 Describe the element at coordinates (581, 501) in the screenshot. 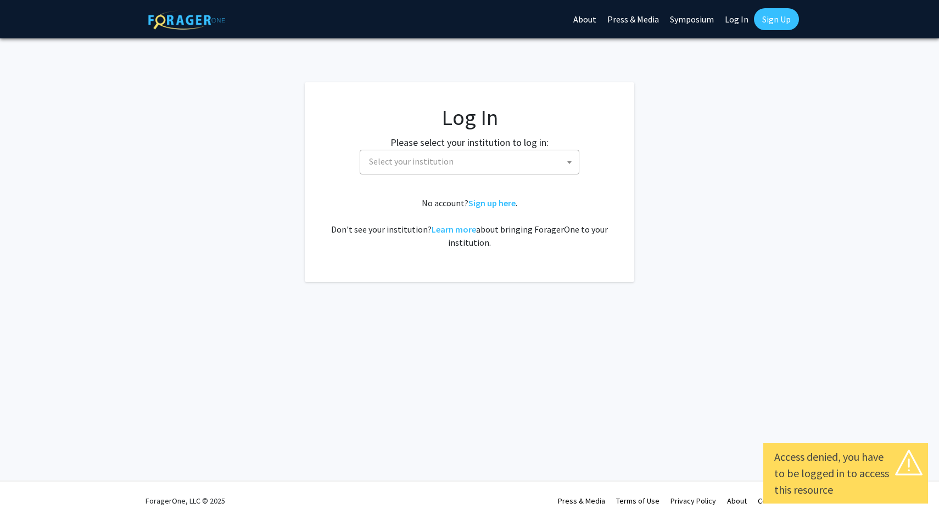

I see `a: Press & Media` at that location.